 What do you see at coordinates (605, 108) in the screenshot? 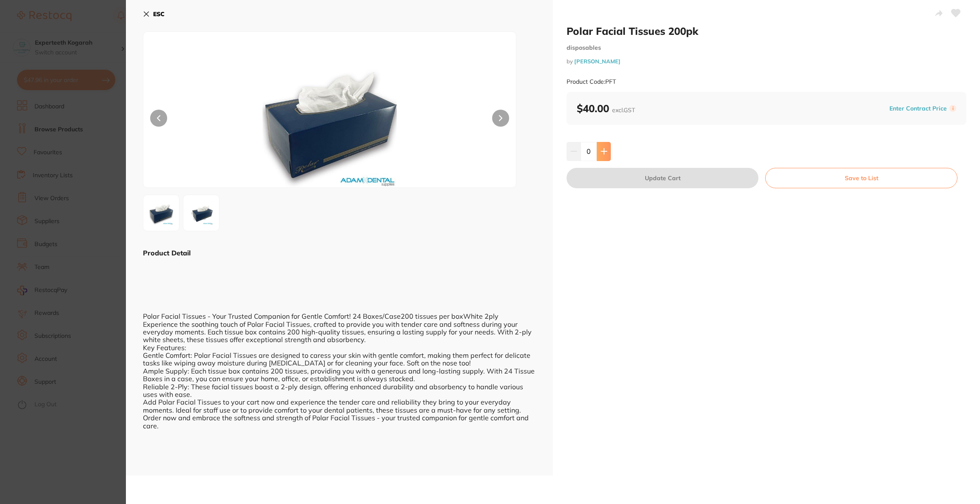
I see `b: $40.00` at bounding box center [605, 108].